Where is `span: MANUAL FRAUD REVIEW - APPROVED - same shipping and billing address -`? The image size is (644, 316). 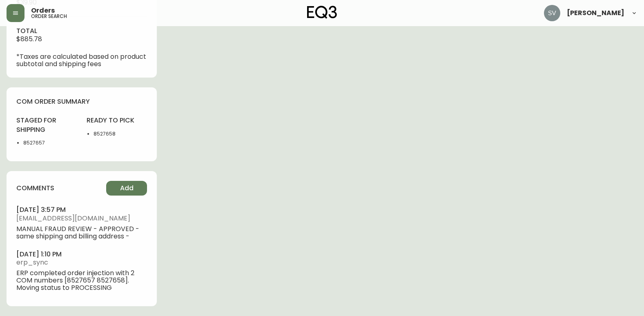
span: MANUAL FRAUD REVIEW - APPROVED - same shipping and billing address - is located at coordinates (82, 233).